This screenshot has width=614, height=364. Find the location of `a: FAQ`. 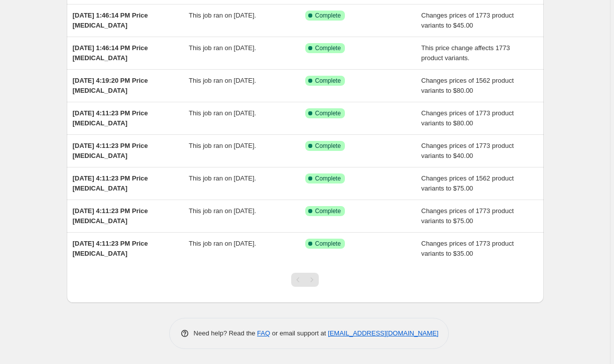

a: FAQ is located at coordinates (264, 333).